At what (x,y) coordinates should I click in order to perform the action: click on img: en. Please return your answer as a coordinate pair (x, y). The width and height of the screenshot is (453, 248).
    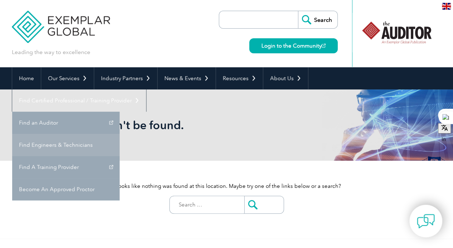
    Looking at the image, I should click on (446, 6).